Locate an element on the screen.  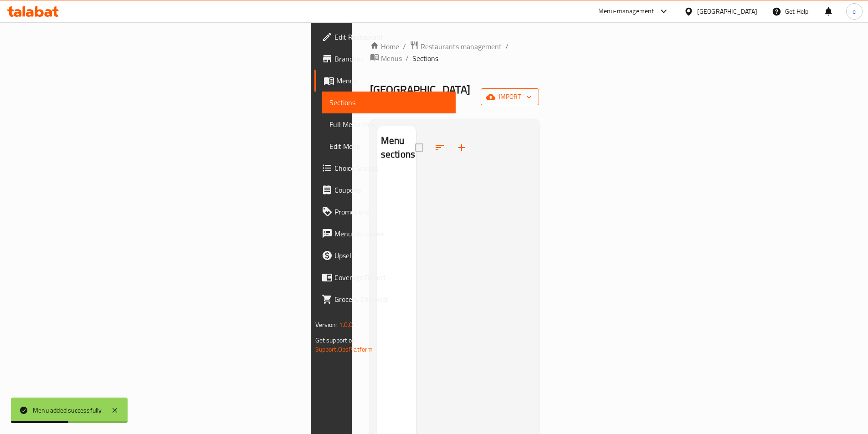
span: Sections is located at coordinates (388, 103).